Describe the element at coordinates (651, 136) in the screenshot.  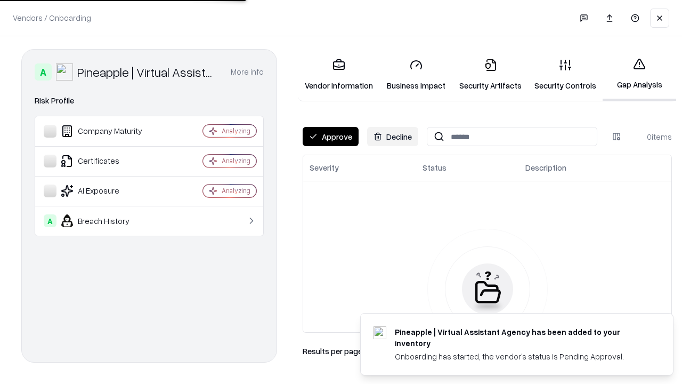
I see `div: 0 items` at that location.